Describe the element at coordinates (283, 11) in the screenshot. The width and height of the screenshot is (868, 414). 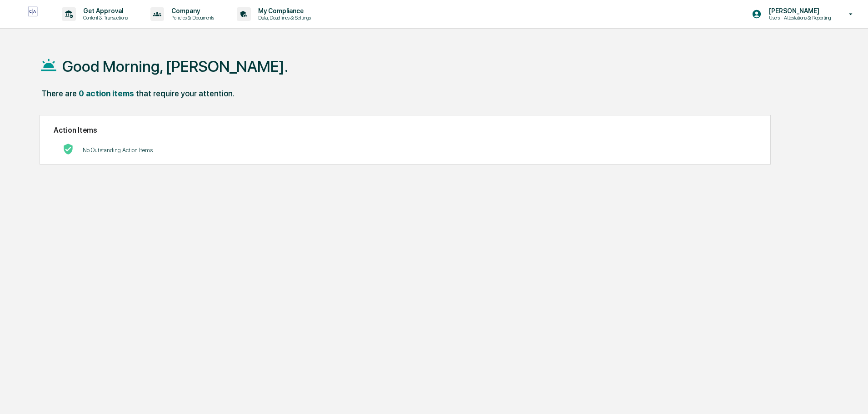
I see `p: My Compliance` at that location.